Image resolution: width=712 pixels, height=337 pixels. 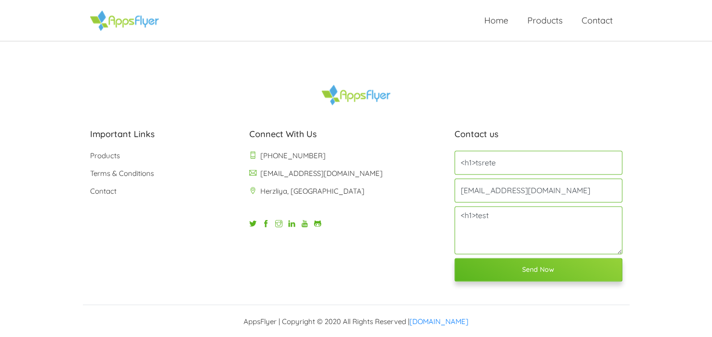 I want to click on h5: Important Links, so click(x=151, y=134).